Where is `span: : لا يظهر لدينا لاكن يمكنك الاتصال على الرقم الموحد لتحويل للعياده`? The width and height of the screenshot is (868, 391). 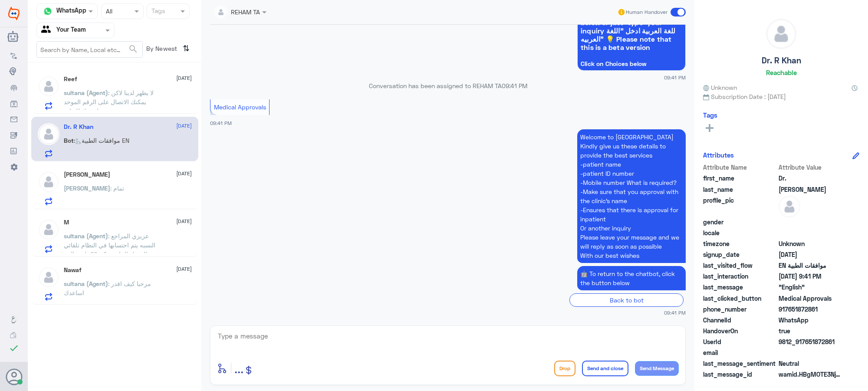
span: : لا يظهر لدينا لاكن يمكنك الاتصال على الرقم الموحد لتحويل للعياده is located at coordinates (108, 101).